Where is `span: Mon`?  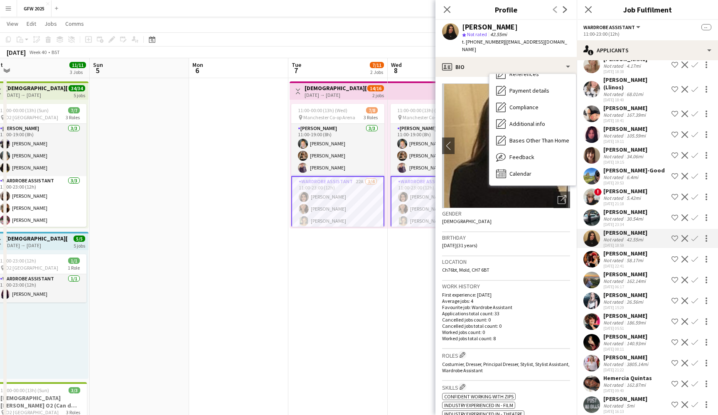
span: Mon is located at coordinates (198, 65).